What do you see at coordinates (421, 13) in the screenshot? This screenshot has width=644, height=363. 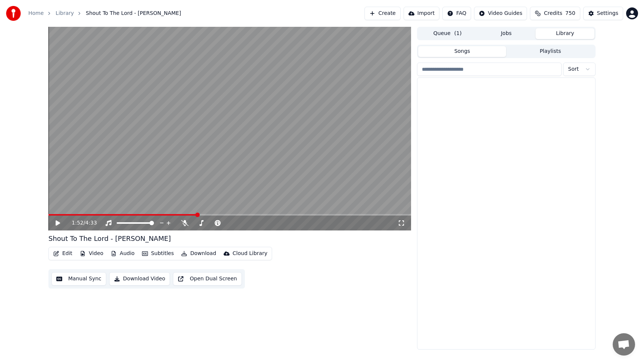 I see `button: Import` at bounding box center [421, 13].